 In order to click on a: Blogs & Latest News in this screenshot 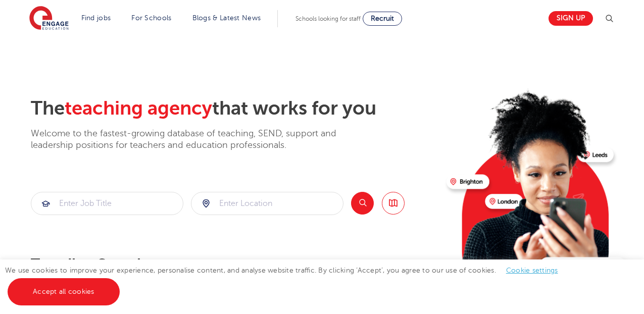, I will do `click(227, 17)`.